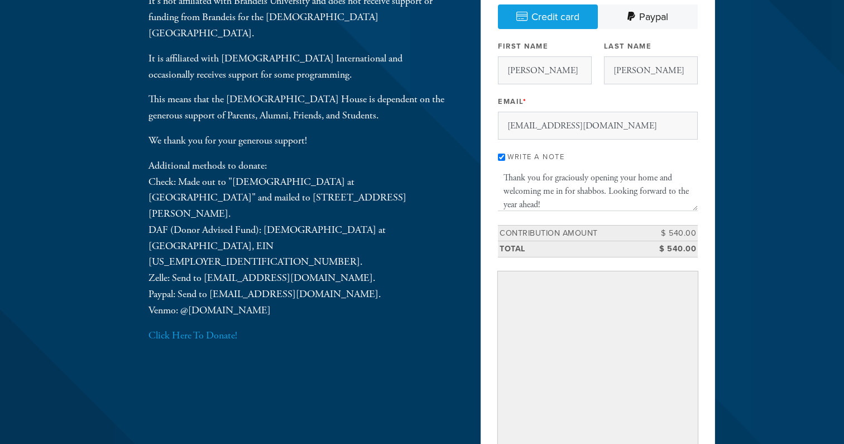 This screenshot has width=844, height=444. Describe the element at coordinates (573, 233) in the screenshot. I see `td: Contribution Amount` at that location.